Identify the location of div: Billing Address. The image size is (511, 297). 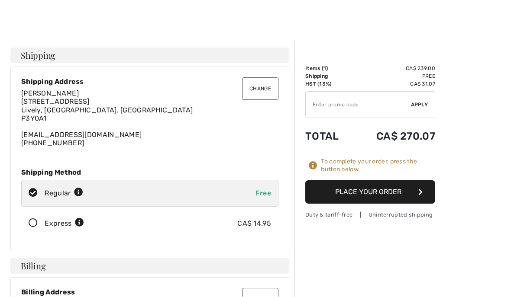
(150, 293).